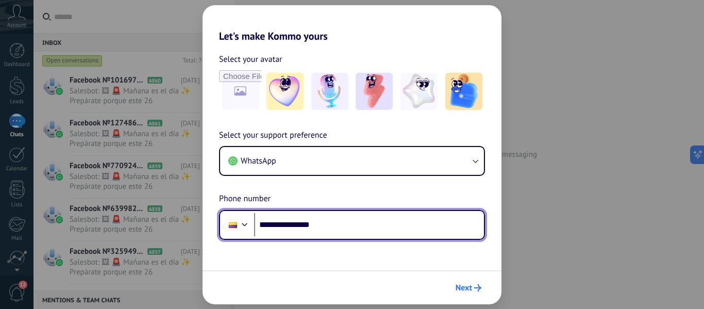 This screenshot has width=704, height=309. I want to click on span: Select your avatar, so click(251, 59).